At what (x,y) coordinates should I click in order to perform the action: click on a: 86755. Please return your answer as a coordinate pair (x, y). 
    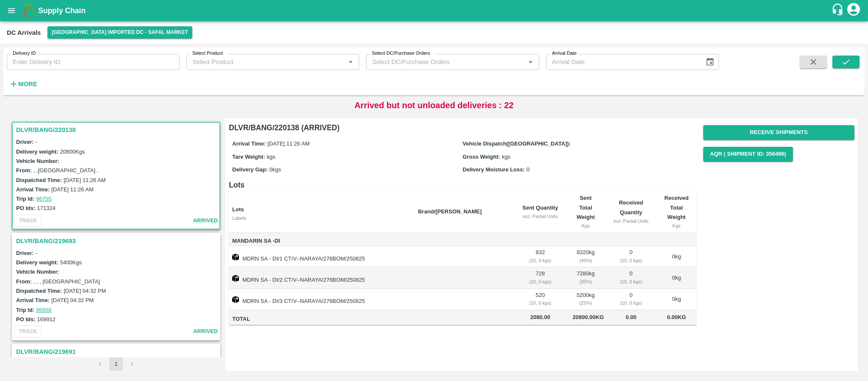
    Looking at the image, I should click on (44, 199).